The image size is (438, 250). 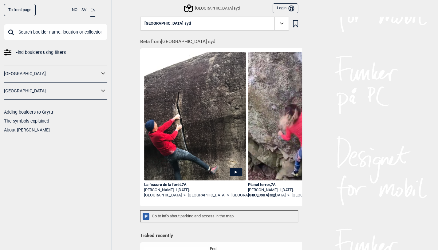 What do you see at coordinates (285, 8) in the screenshot?
I see `button: Login` at bounding box center [285, 8].